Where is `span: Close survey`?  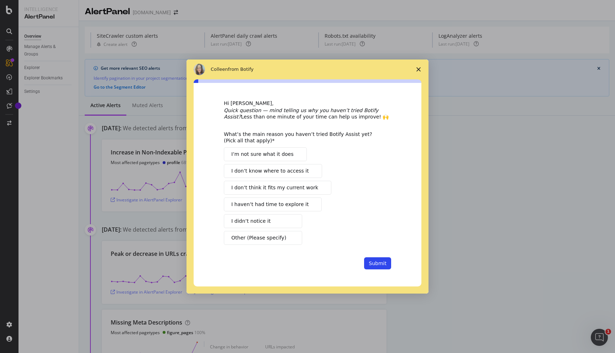
span: Close survey is located at coordinates (419, 69).